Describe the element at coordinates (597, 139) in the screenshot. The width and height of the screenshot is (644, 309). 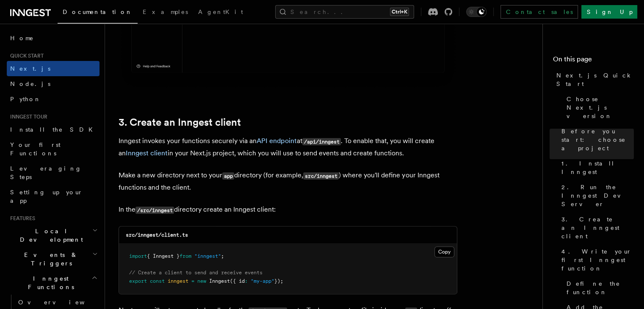
I see `span: Before you start: choose a project` at that location.